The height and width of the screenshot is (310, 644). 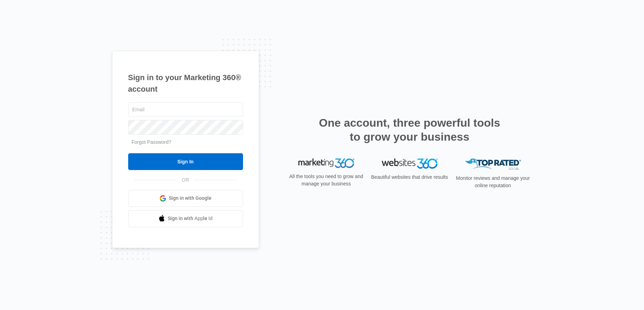 I want to click on input: Email, so click(x=186, y=109).